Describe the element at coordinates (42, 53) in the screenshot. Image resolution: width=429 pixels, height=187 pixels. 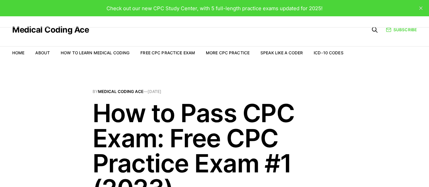
I see `a: About` at that location.